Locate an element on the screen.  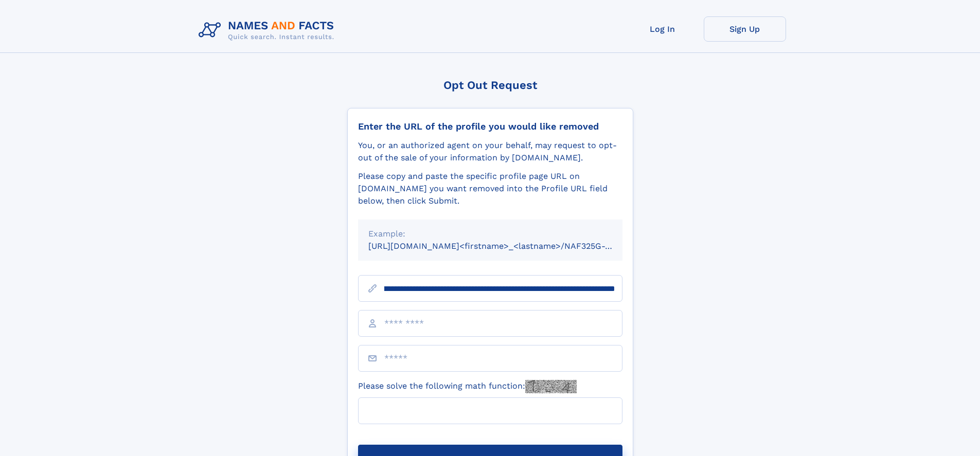
label: Please solve the following math function: is located at coordinates (467, 386).